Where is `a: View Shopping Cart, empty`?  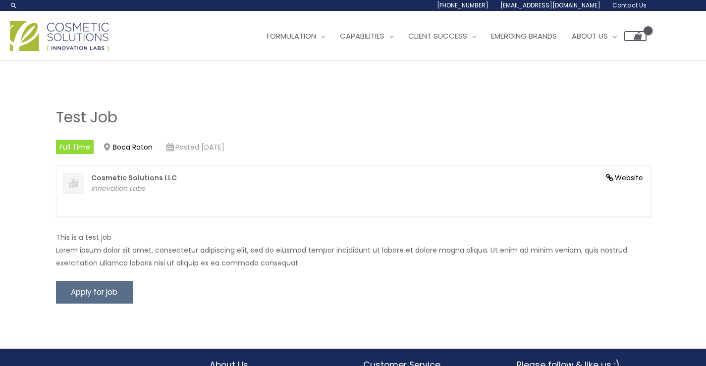 a: View Shopping Cart, empty is located at coordinates (635, 36).